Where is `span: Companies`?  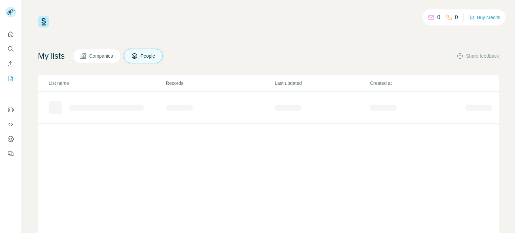
span: Companies is located at coordinates (101, 56).